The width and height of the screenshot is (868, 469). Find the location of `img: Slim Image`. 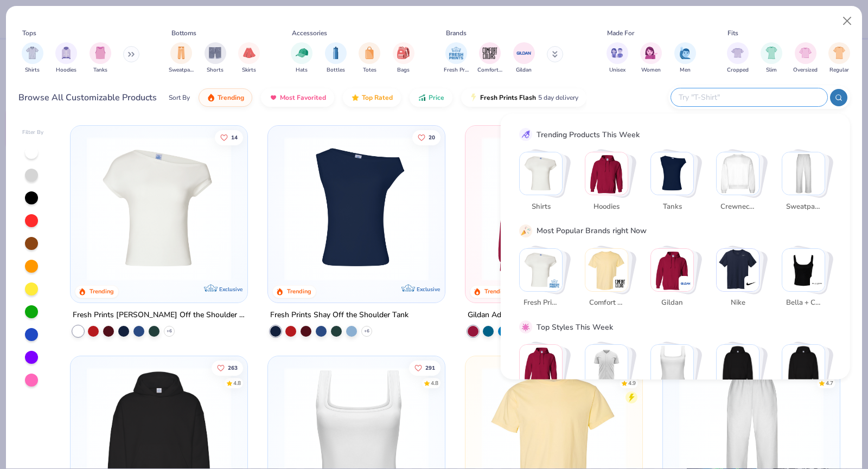

img: Slim Image is located at coordinates (771, 53).